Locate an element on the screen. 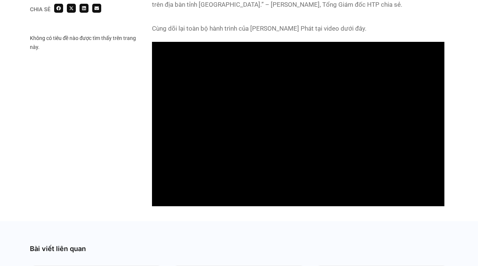 This screenshot has height=266, width=478. div: Share on linkedin is located at coordinates (84, 8).